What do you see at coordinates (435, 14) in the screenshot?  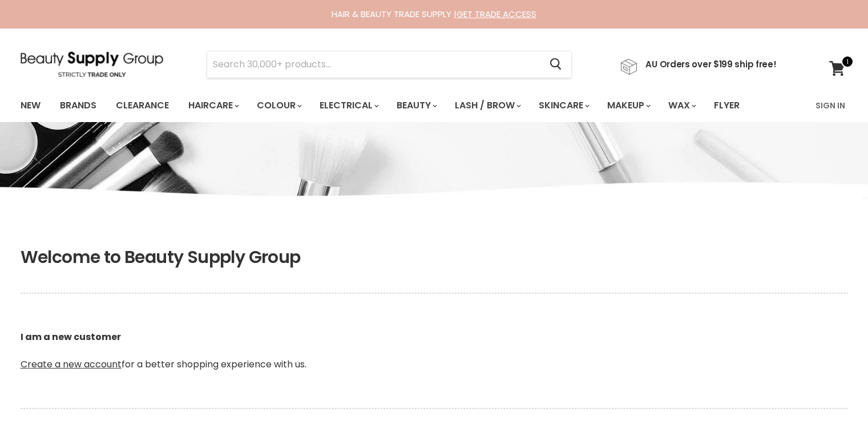 I see `div: HAIR & BEAUTY TRADE SUPPLY |` at bounding box center [435, 14].